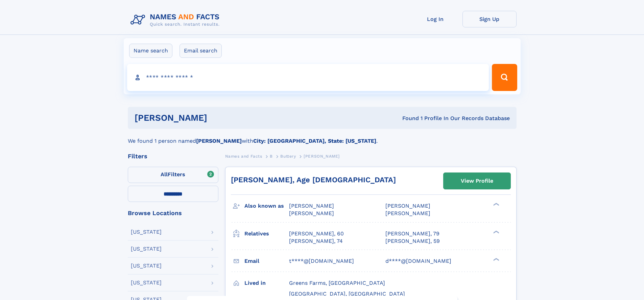 The height and width of the screenshot is (300, 644). Describe the element at coordinates (489, 19) in the screenshot. I see `a: Sign Up` at that location.